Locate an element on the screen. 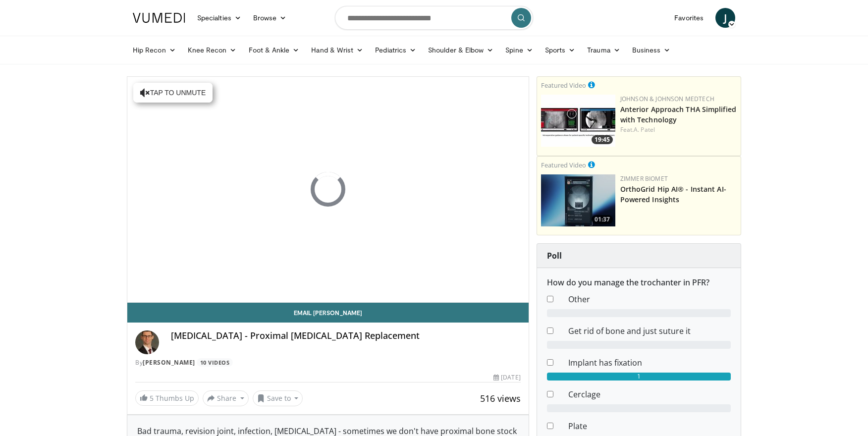 The height and width of the screenshot is (436, 868). a: Browse is located at coordinates (270, 18).